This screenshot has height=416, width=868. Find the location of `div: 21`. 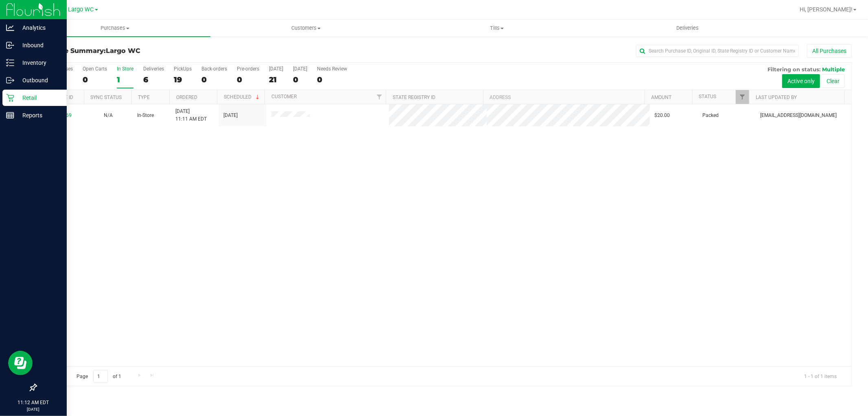

div: 21 is located at coordinates (276, 79).